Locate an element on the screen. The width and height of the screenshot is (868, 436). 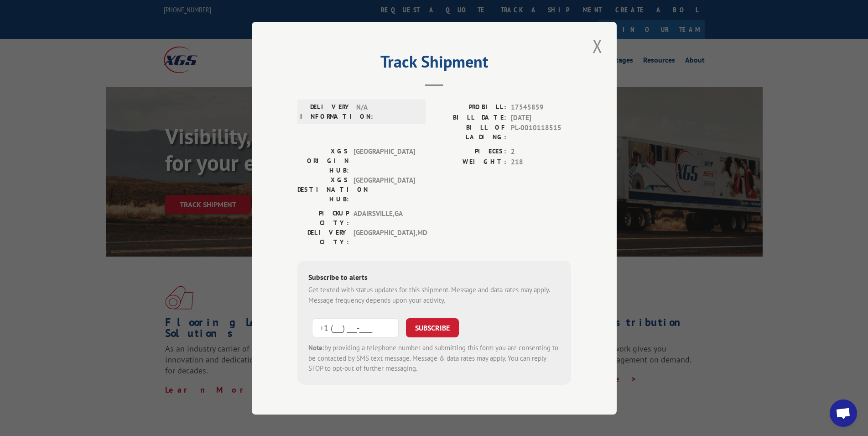
span: ADAIRSVILLE , GA is located at coordinates (384, 218).